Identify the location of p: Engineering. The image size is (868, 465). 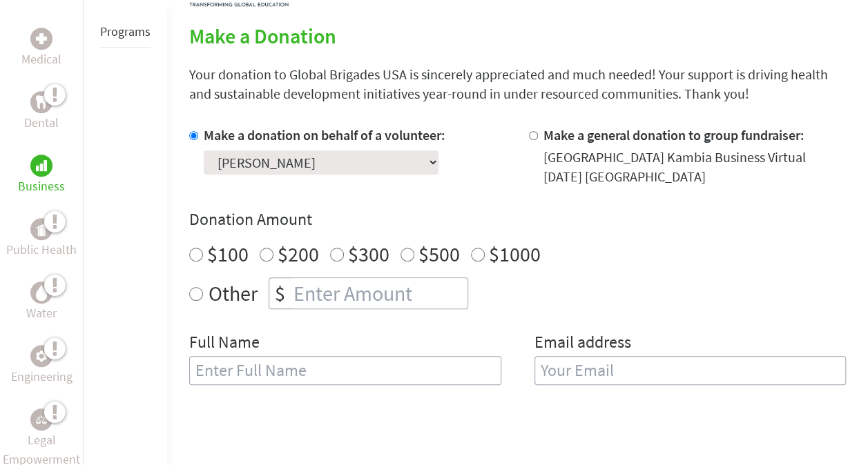
(41, 377).